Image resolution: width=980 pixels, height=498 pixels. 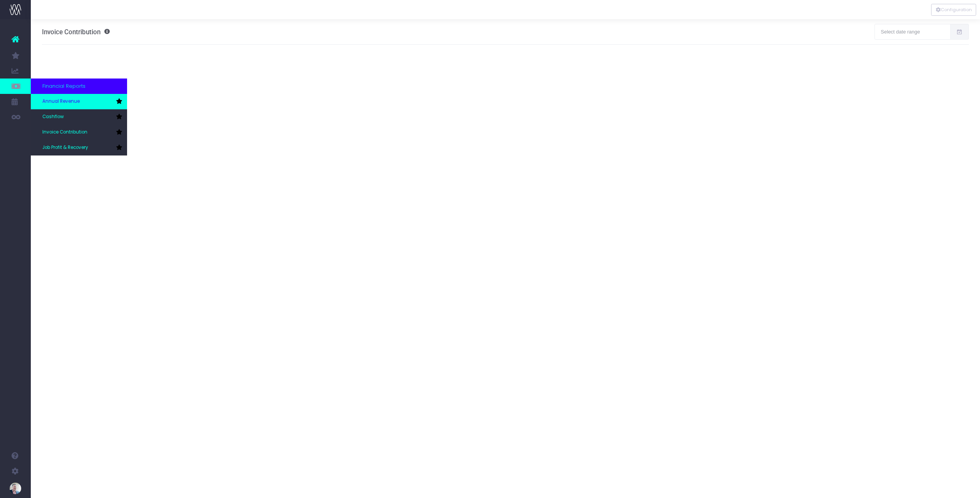 I want to click on button: Configuration, so click(x=953, y=10).